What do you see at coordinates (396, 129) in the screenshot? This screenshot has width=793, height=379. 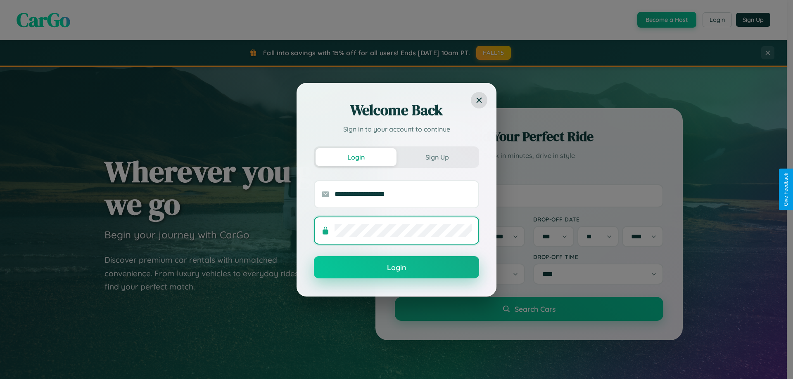 I see `p: Sign in to your account to continue` at bounding box center [396, 129].